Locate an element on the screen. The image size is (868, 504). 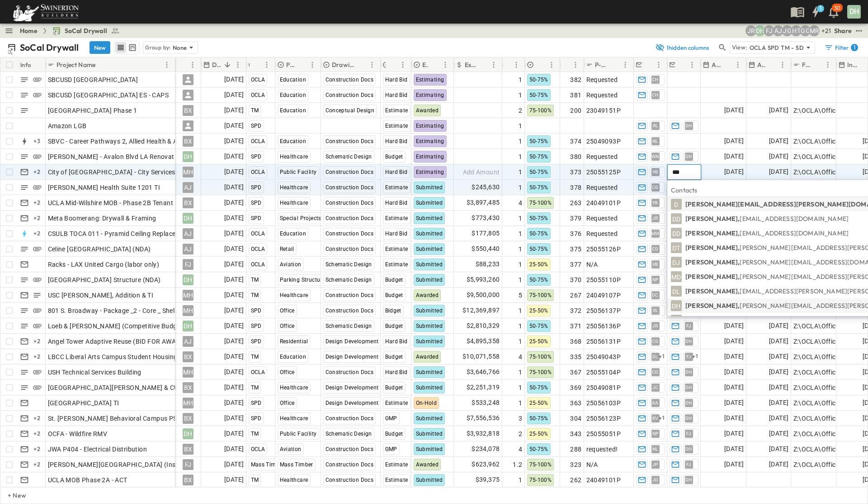
p: Primary Market is located at coordinates (291, 65).